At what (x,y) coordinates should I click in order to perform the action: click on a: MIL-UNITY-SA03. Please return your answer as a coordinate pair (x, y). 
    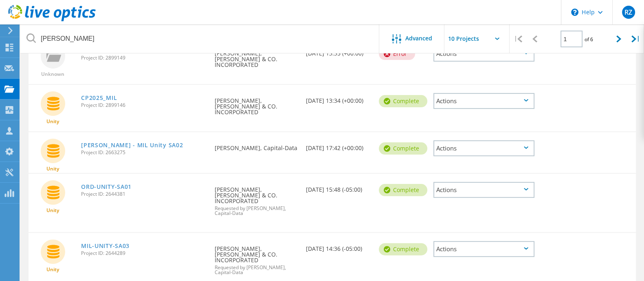
    Looking at the image, I should click on (105, 246).